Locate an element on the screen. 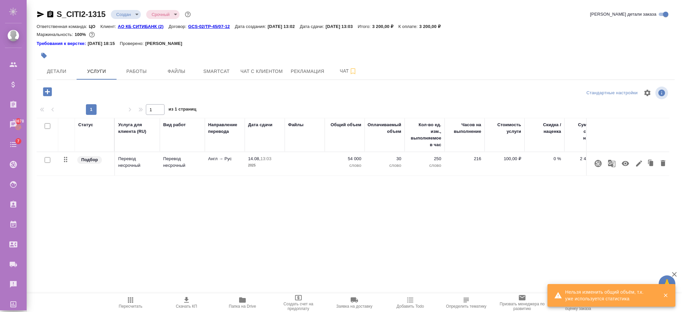  p: Дата создания: is located at coordinates (251, 26).